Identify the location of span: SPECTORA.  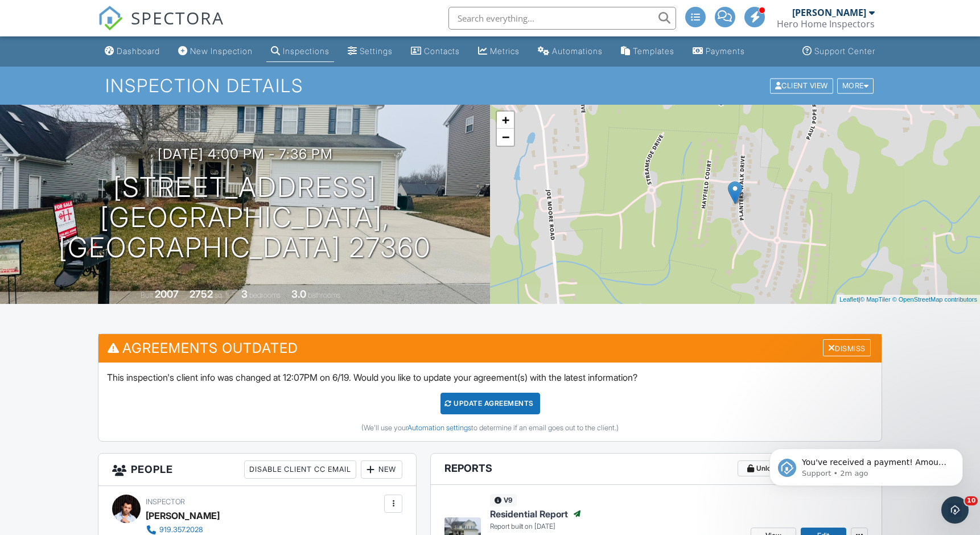
(178, 18).